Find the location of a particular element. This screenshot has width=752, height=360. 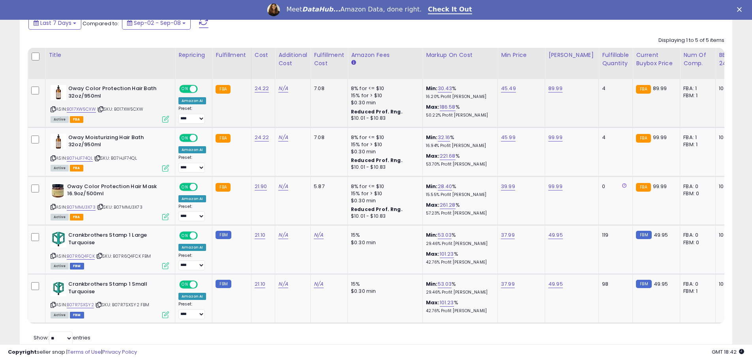

a: Check It Out is located at coordinates (450, 10).